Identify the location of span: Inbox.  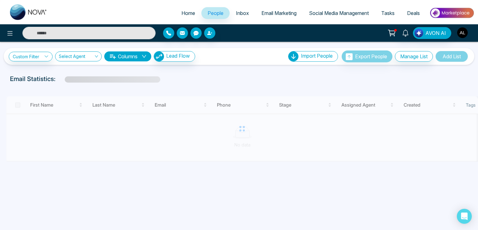
(242, 13).